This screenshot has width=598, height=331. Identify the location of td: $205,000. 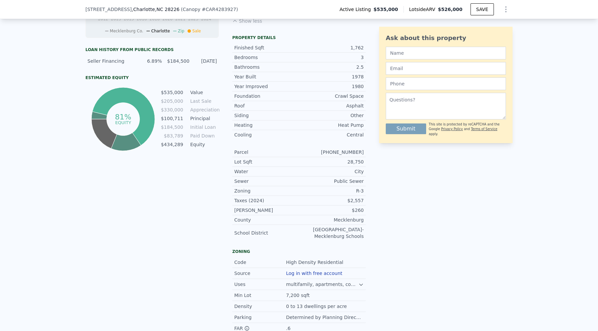
(172, 101).